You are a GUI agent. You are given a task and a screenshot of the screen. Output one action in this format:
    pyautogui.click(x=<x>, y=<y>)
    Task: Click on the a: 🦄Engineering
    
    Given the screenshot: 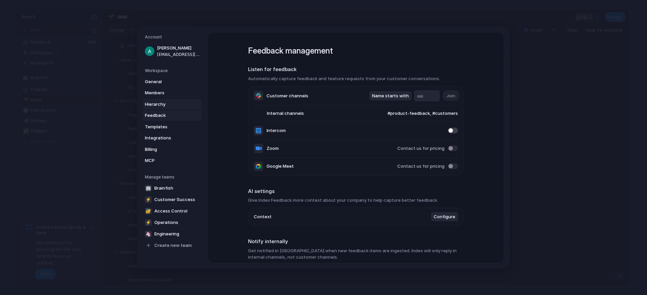 What is the action you would take?
    pyautogui.click(x=172, y=234)
    